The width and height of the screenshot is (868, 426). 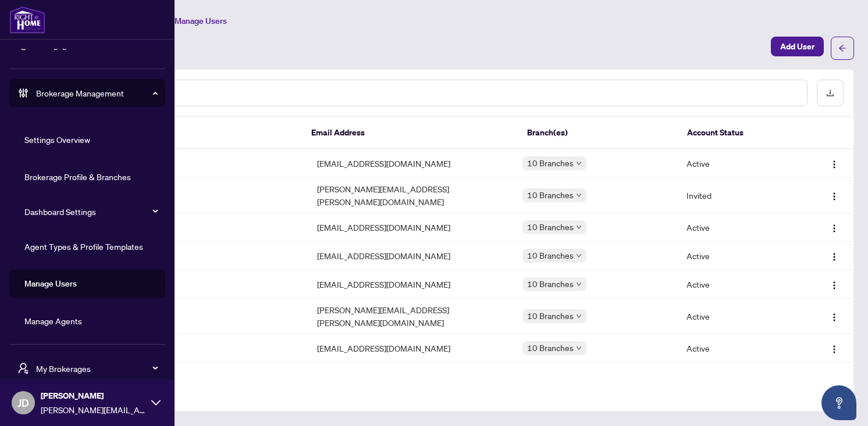 What do you see at coordinates (597, 133) in the screenshot?
I see `th: Branch(es)` at bounding box center [597, 133].